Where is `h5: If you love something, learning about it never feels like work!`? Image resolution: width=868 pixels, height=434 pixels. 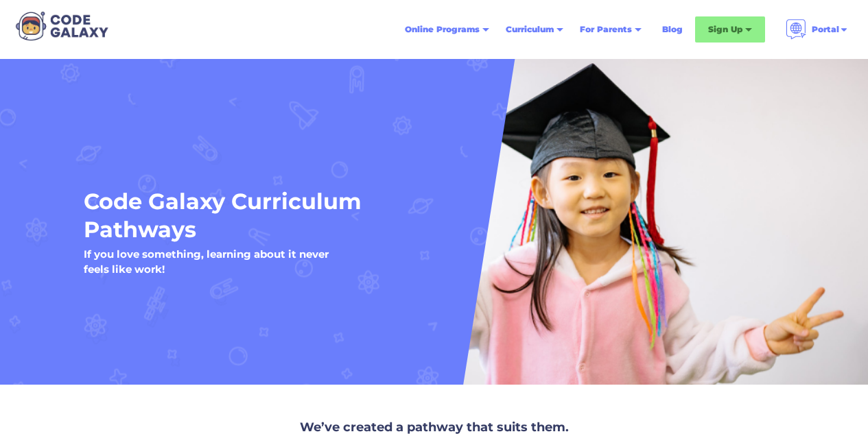 h5: If you love something, learning about it never feels like work! is located at coordinates (205, 262).